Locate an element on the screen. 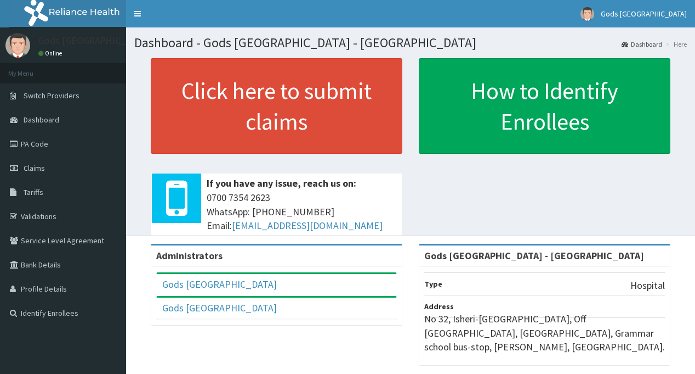 Image resolution: width=695 pixels, height=374 pixels. b: If you have any issue, reach us on: is located at coordinates (281, 183).